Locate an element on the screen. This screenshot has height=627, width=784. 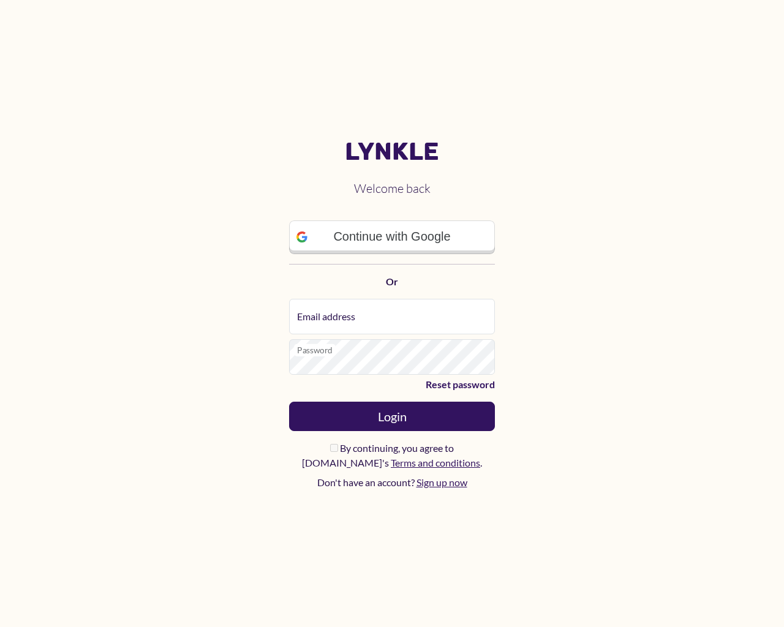
p: Don't have an account? is located at coordinates (392, 482).